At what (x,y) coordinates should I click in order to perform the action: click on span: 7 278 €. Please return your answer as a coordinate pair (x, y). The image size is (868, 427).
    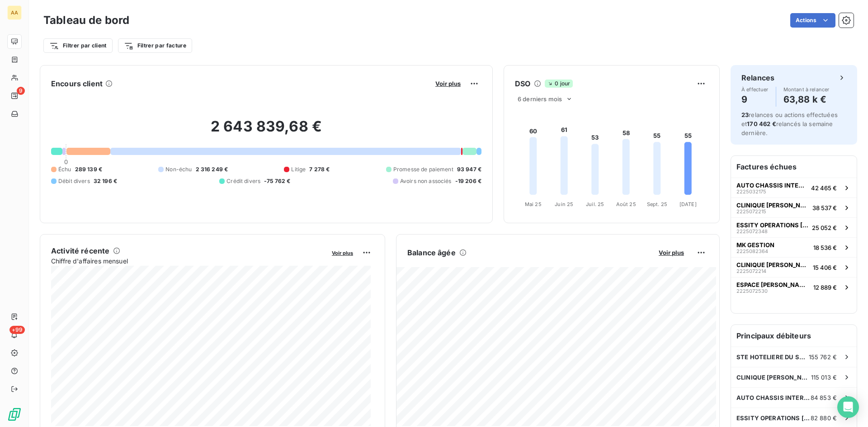
    Looking at the image, I should click on (319, 169).